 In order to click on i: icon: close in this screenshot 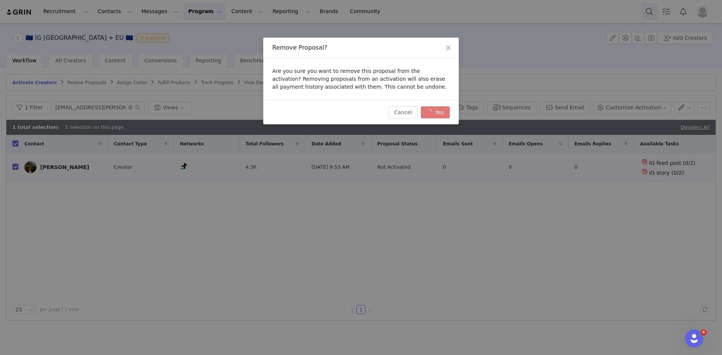, I will do `click(448, 48)`.